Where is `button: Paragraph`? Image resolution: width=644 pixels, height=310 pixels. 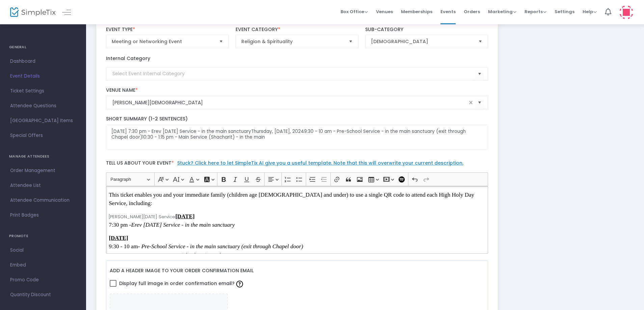
button: Paragraph is located at coordinates (130, 179).